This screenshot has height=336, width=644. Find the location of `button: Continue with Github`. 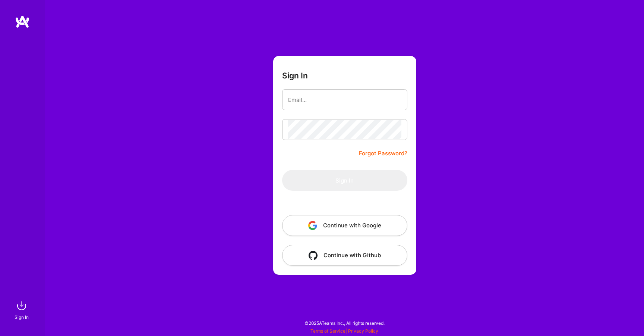

button: Continue with Github is located at coordinates (345, 255).